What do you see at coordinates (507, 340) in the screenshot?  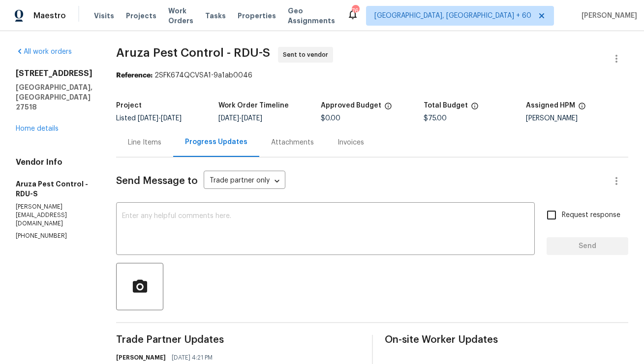 I see `span: On-site Worker Updates` at bounding box center [507, 340].